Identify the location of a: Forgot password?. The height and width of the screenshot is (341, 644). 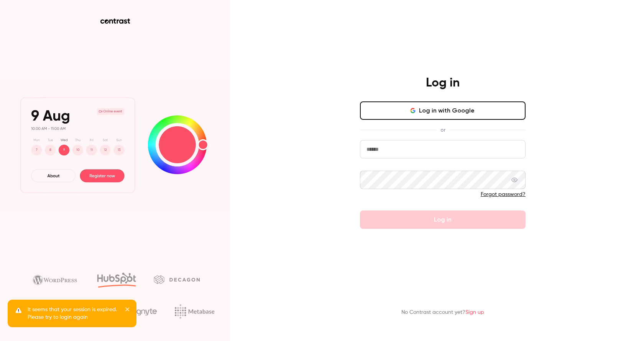
(503, 195).